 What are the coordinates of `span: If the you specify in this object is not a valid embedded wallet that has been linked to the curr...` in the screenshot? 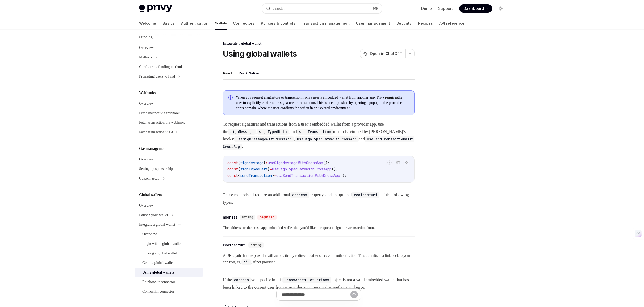 It's located at (319, 284).